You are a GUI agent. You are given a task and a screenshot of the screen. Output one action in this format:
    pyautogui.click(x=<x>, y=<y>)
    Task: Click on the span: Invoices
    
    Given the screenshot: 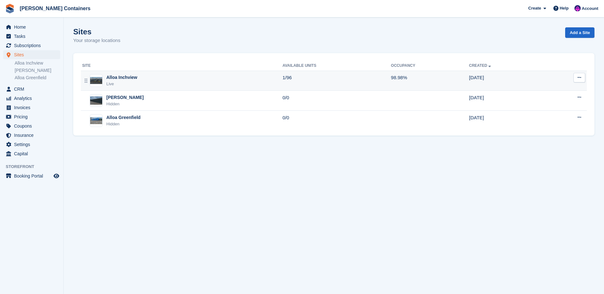 What is the action you would take?
    pyautogui.click(x=33, y=108)
    